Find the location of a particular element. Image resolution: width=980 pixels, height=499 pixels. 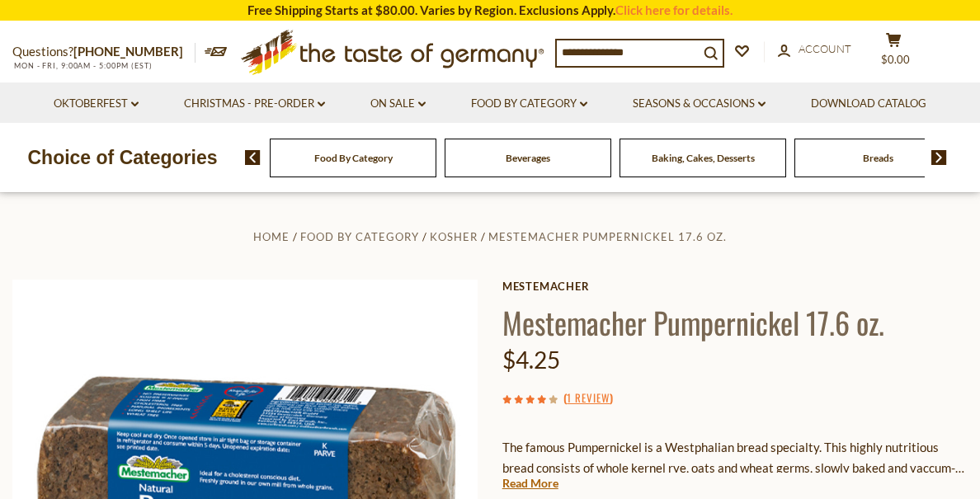

button: $0.00 is located at coordinates (893, 53).